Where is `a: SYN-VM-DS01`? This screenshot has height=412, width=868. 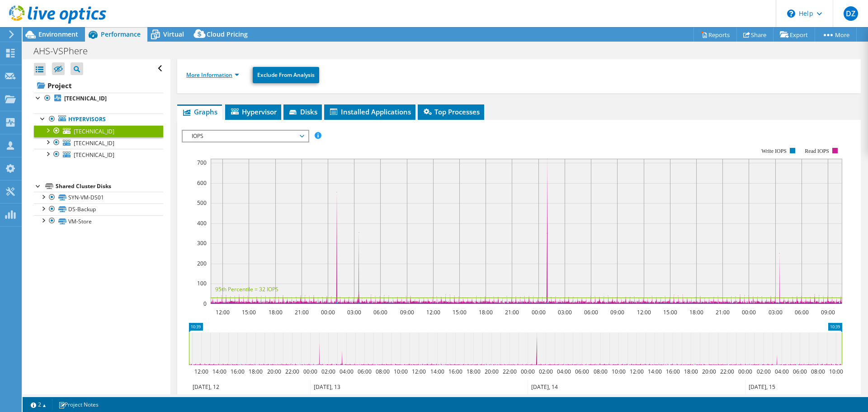
a: SYN-VM-DS01 is located at coordinates (98, 197).